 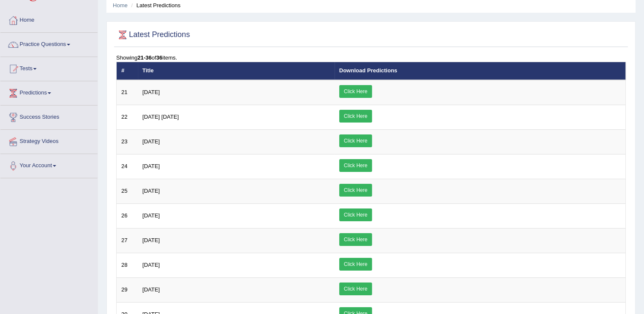 What do you see at coordinates (155, 5) in the screenshot?
I see `li: Latest Predictions` at bounding box center [155, 5].